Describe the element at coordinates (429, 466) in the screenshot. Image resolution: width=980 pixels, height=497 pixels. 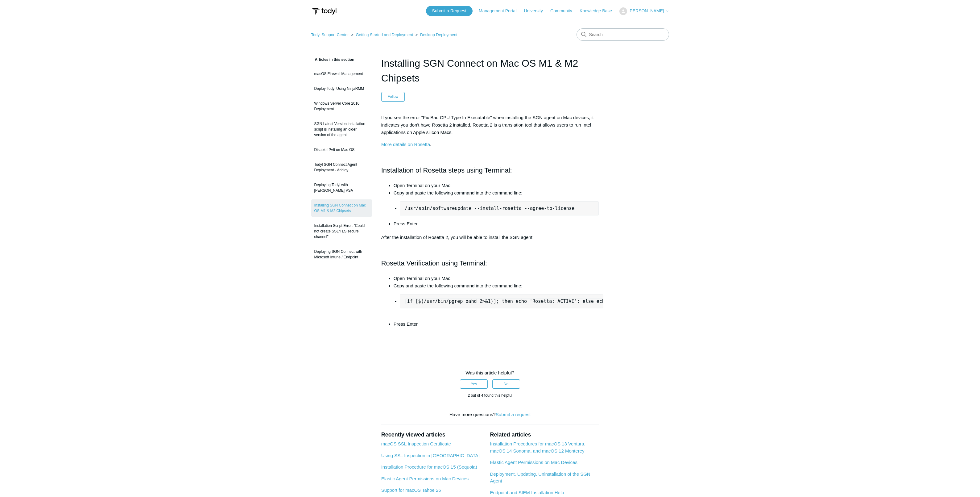
I see `a: Installation Procedure for macOS 15 (Sequoia)` at that location.